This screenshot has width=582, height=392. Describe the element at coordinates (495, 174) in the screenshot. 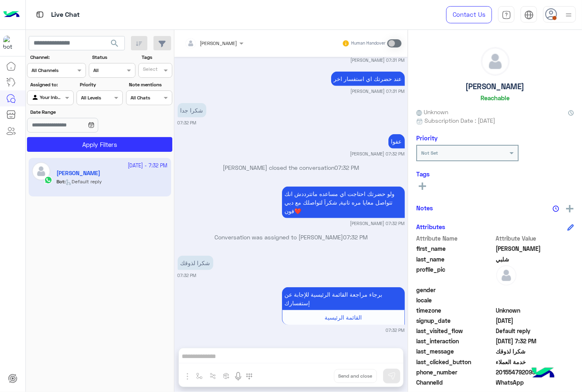

I see `h6: Tags` at that location.